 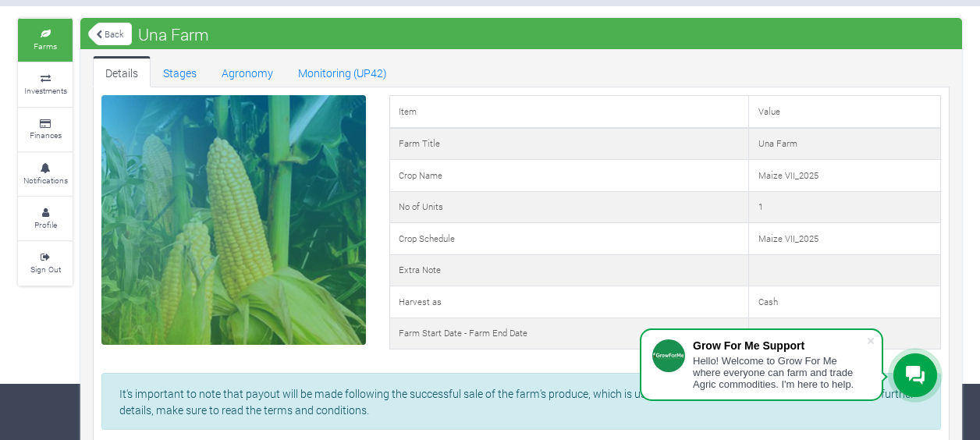 I want to click on td: Item, so click(x=569, y=112).